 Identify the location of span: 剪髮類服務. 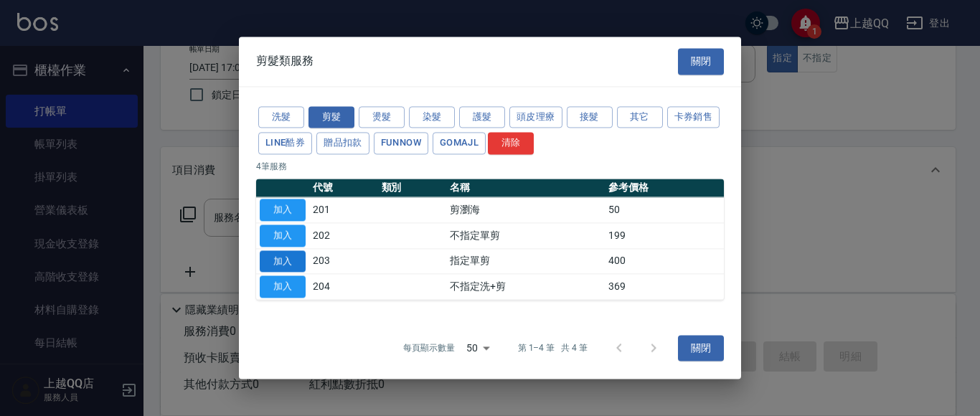
(285, 61).